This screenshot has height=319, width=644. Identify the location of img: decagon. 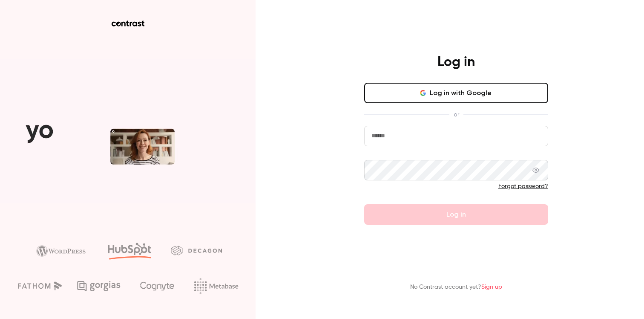
(196, 250).